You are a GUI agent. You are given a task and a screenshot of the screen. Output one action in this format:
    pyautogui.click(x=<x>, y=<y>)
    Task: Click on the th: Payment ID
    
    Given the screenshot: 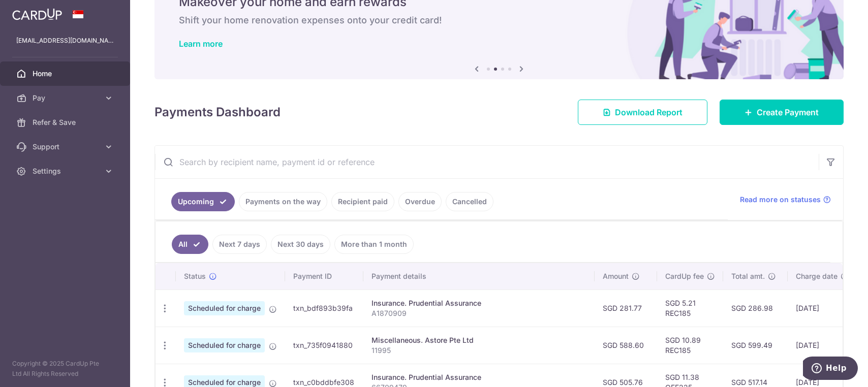 What is the action you would take?
    pyautogui.click(x=324, y=277)
    